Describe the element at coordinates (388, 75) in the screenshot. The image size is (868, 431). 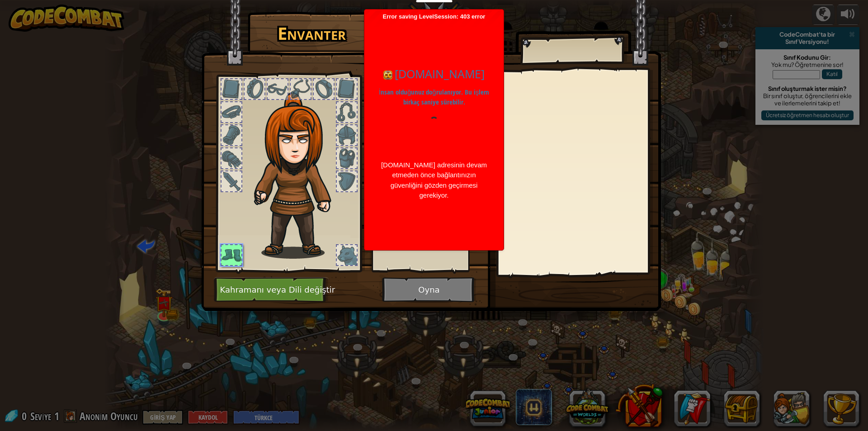
I see `img: codecombat.com için simge` at that location.